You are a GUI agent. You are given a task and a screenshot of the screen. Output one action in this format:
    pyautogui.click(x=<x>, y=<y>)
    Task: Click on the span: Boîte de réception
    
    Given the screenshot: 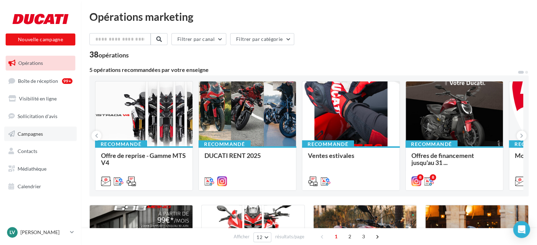 What is the action you would take?
    pyautogui.click(x=38, y=80)
    